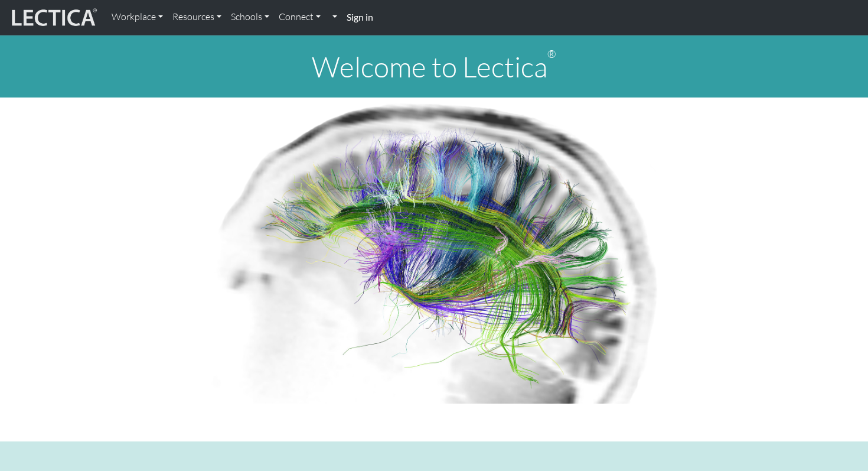 Image resolution: width=868 pixels, height=471 pixels. I want to click on img: Human Connectome Project Image, so click(434, 250).